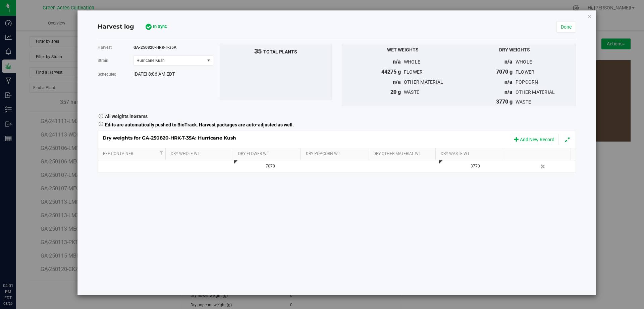 The height and width of the screenshot is (309, 644). Describe the element at coordinates (527, 82) in the screenshot. I see `span: popcorn` at that location.